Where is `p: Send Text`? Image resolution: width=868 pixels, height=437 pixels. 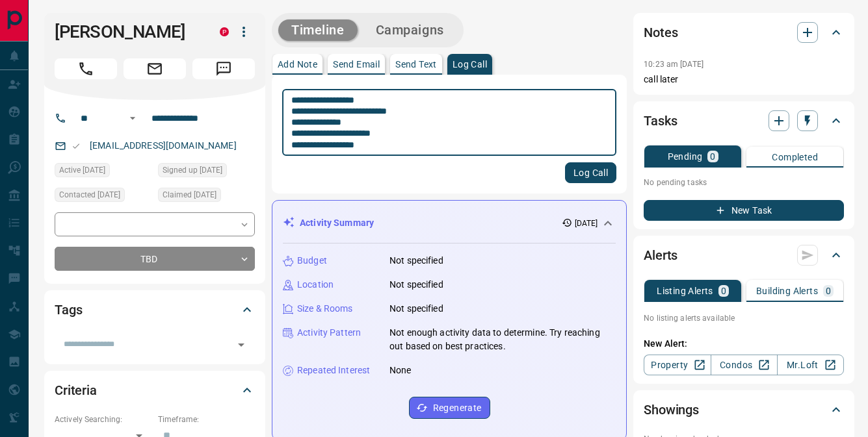 p: Send Text is located at coordinates (416, 64).